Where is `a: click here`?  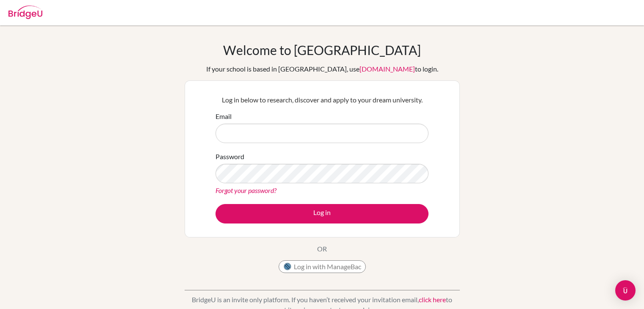
a: click here is located at coordinates (432, 299).